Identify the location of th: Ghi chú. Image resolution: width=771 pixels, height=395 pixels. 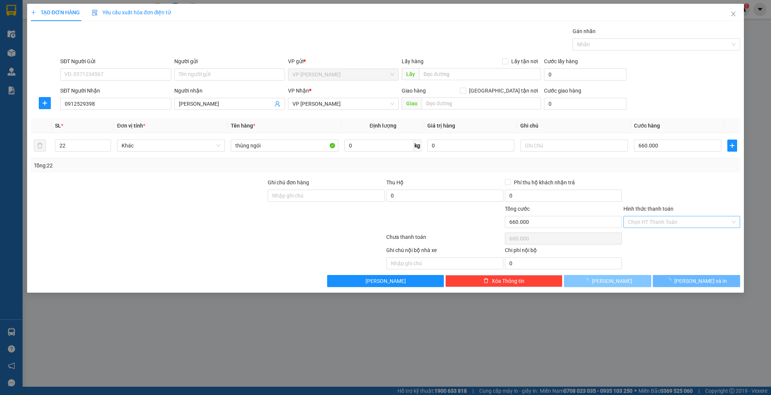
(574, 126).